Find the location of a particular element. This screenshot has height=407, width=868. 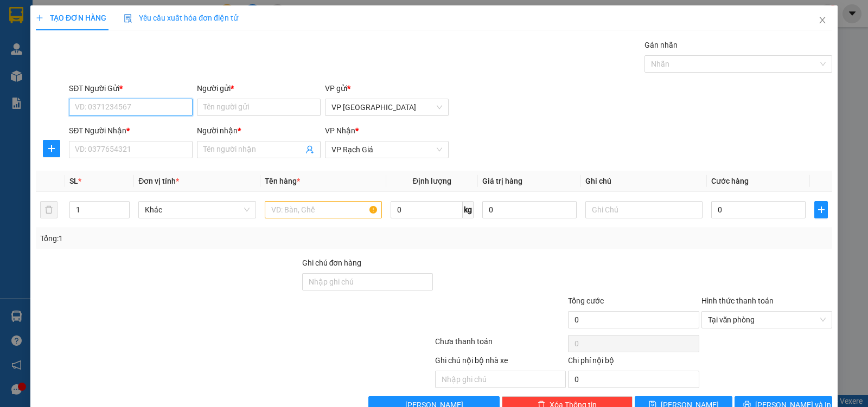

div: Chi phí nội bộ is located at coordinates (633, 362).